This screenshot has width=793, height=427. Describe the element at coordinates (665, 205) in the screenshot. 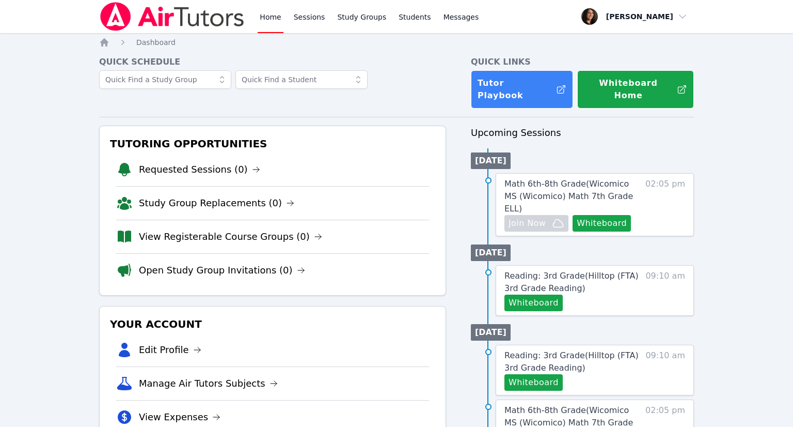

I see `span: 02:05 pm` at that location.